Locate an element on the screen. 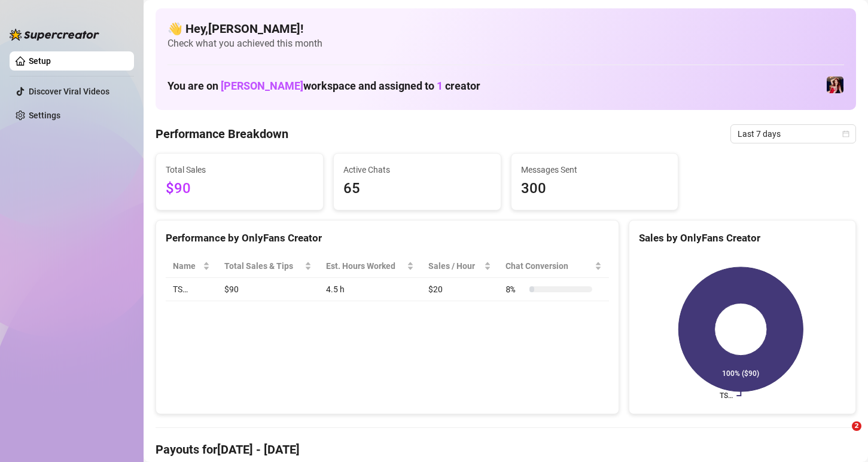 The image size is (868, 462). span: Name is located at coordinates (186, 266).